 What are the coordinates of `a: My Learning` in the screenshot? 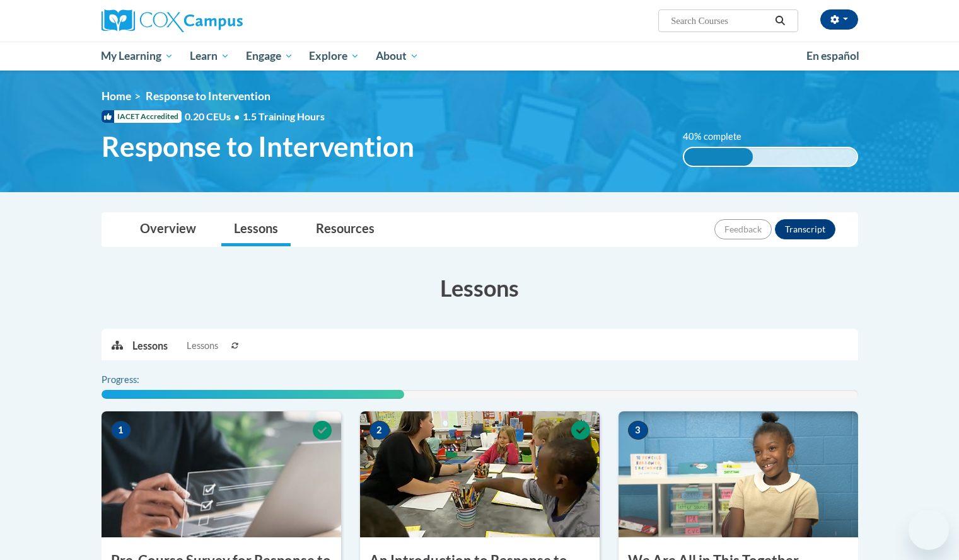 It's located at (138, 56).